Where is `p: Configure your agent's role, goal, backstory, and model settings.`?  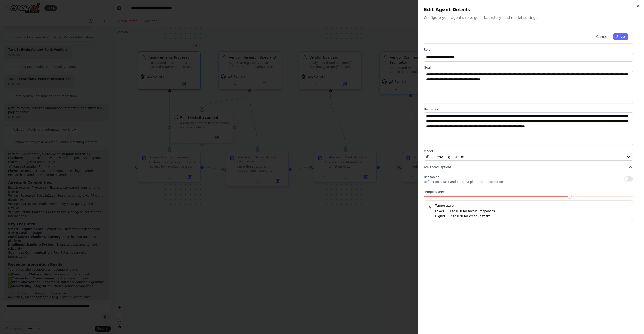
p: Configure your agent's role, goal, backstory, and model settings. is located at coordinates (531, 17).